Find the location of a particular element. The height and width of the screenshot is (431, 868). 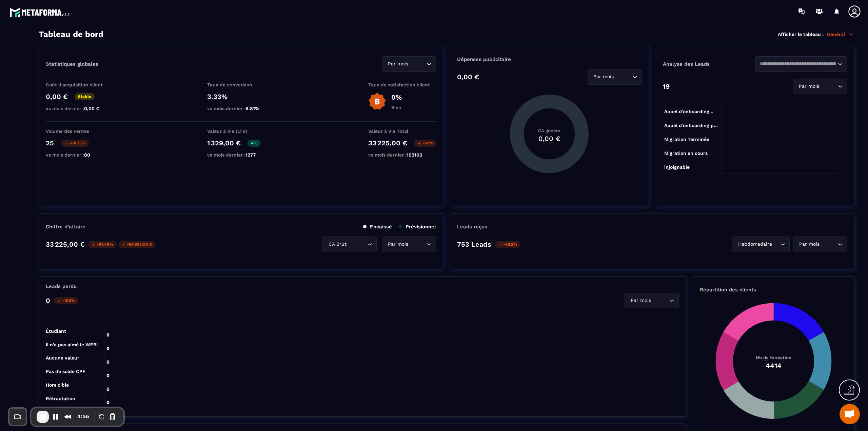

p: Leads reçus is located at coordinates (472, 227).